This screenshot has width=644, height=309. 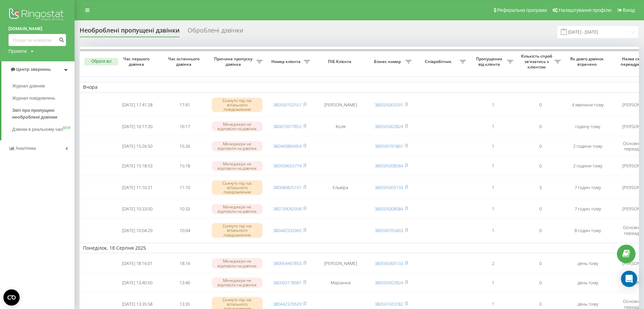 What do you see at coordinates (185, 127) in the screenshot?
I see `td: 16:17` at bounding box center [185, 127].